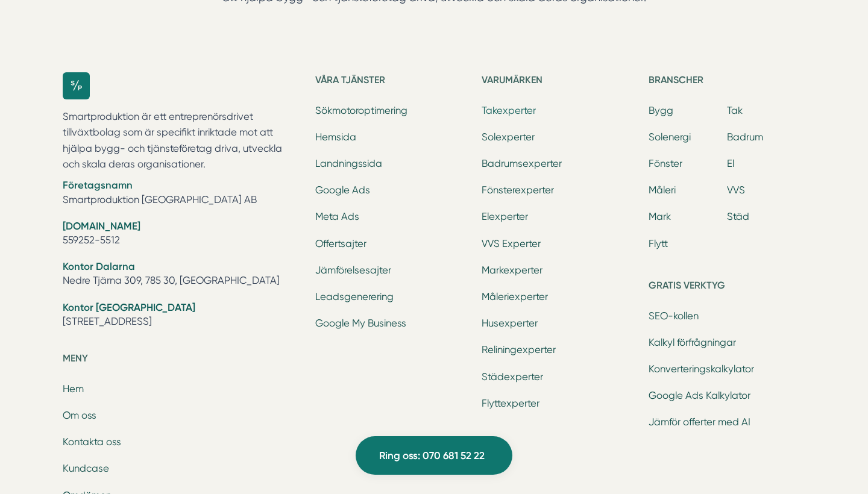  I want to click on a: Ring oss: 070 681 52 22, so click(434, 456).